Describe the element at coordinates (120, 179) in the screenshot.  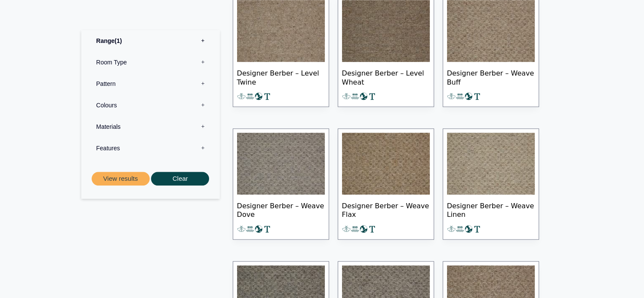
I see `button: View results` at that location.